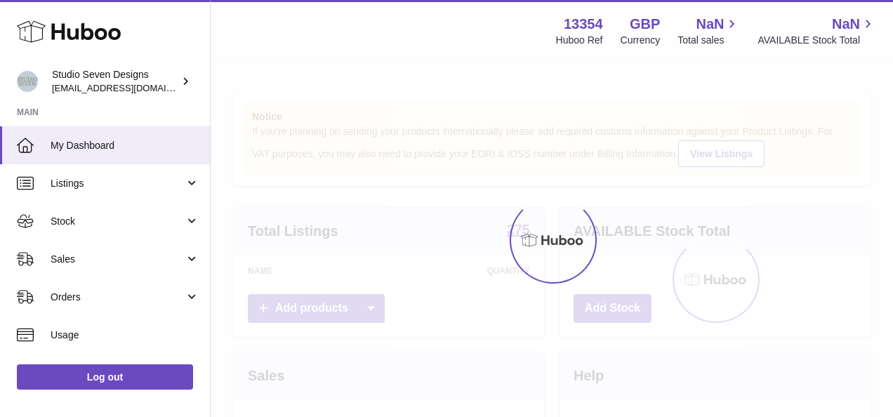 The width and height of the screenshot is (893, 417). Describe the element at coordinates (27, 81) in the screenshot. I see `img: internalAdmin-13354@internal.huboo.com` at that location.